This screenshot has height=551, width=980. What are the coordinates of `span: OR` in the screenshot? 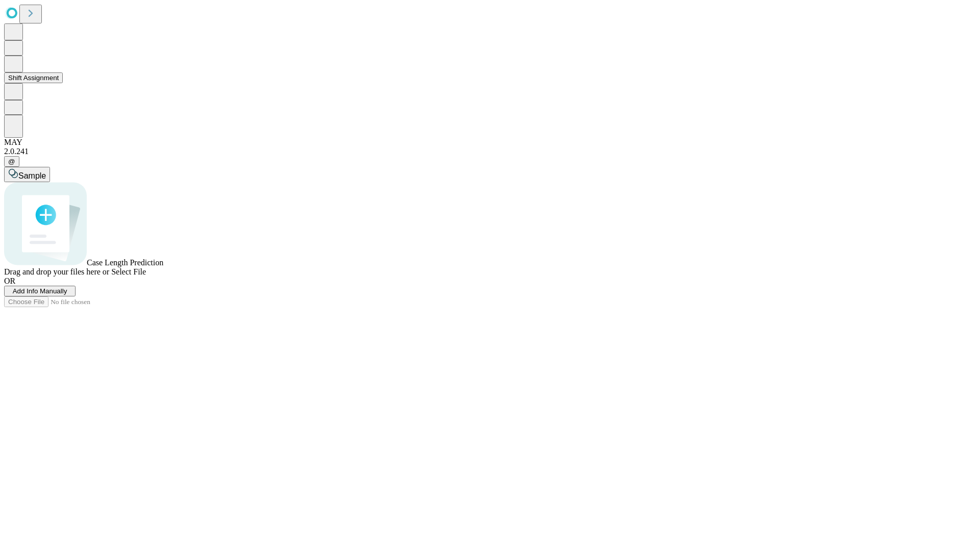 It's located at (10, 281).